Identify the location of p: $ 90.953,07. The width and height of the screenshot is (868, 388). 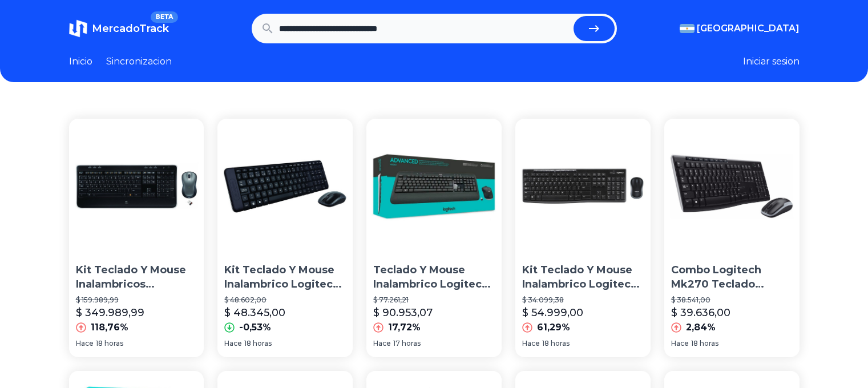
(403, 313).